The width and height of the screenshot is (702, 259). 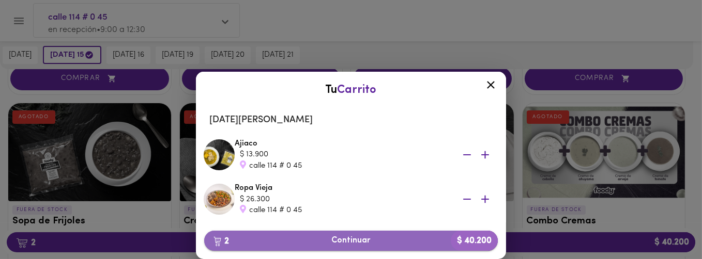 I want to click on div: Ropa Vieja, so click(x=366, y=200).